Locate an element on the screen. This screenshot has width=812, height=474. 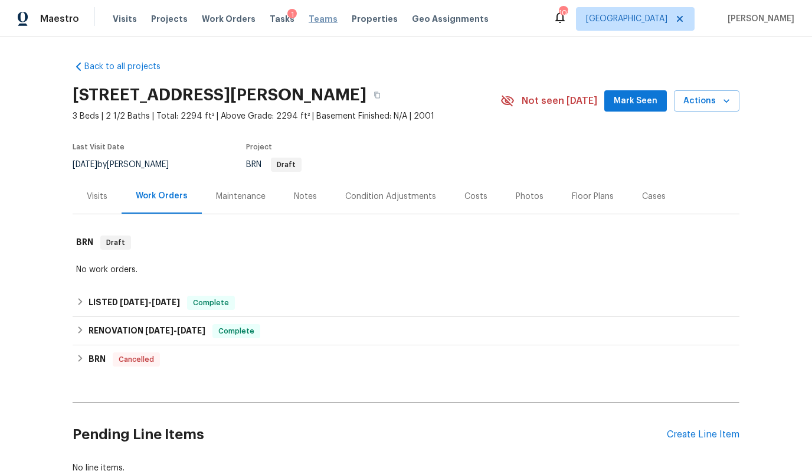
button: Copy Address is located at coordinates (377, 95).